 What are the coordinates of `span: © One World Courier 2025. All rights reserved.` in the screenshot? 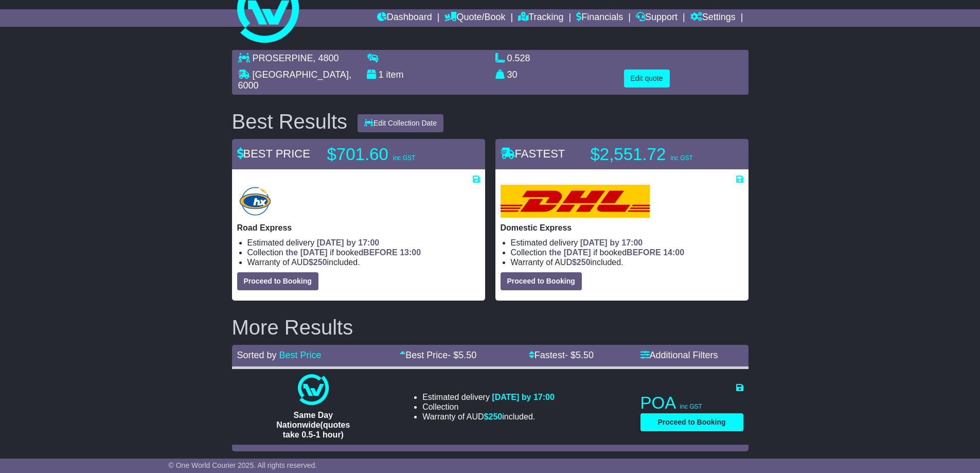 It's located at (243, 465).